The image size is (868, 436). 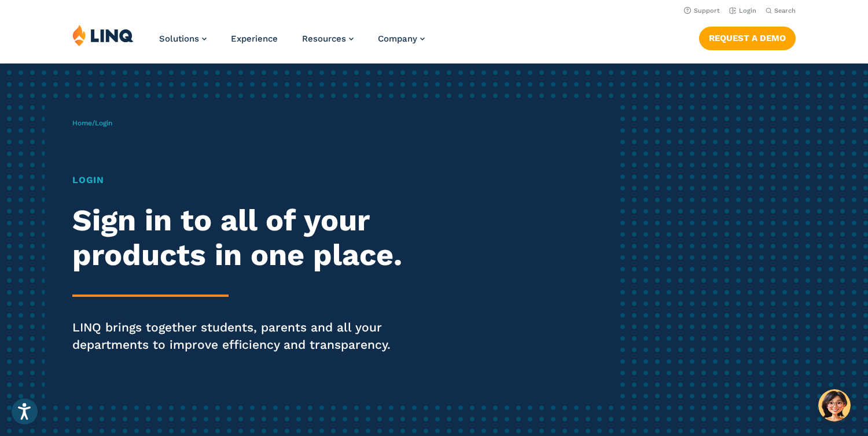 What do you see at coordinates (82, 123) in the screenshot?
I see `a: Home` at bounding box center [82, 123].